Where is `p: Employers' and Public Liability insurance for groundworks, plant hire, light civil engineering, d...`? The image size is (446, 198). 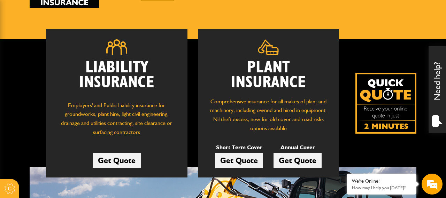 p: Employers' and Public Liability insurance for groundworks, plant hire, light civil engineering, d... is located at coordinates (117, 121).